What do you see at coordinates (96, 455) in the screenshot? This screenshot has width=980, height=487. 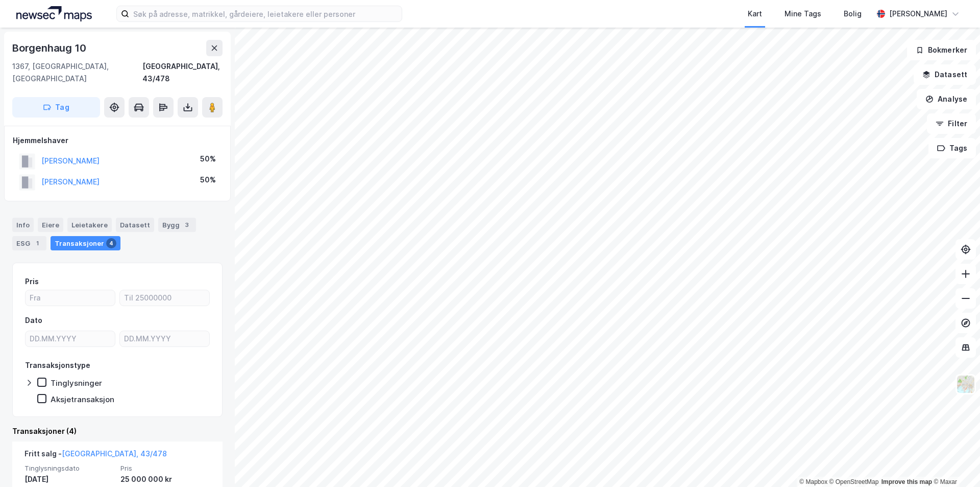 I see `div: Fritt salg -` at bounding box center [96, 455].